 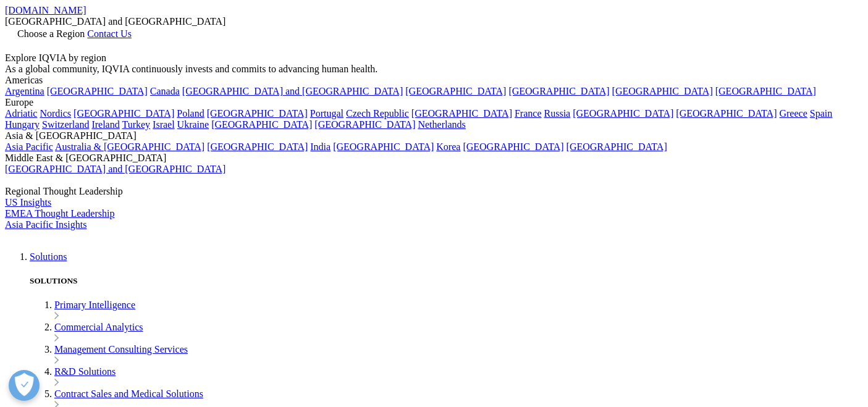 I want to click on a: Contract Sales and Medical Solutions, so click(x=128, y=393).